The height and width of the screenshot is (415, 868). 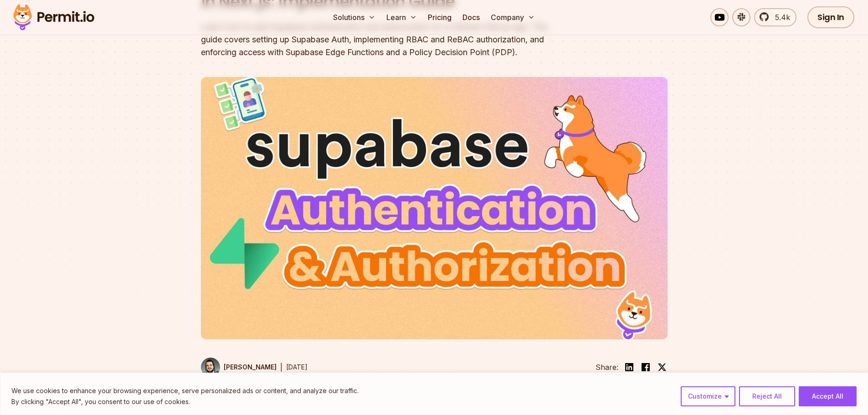 I want to click on button: Solutions, so click(x=354, y=17).